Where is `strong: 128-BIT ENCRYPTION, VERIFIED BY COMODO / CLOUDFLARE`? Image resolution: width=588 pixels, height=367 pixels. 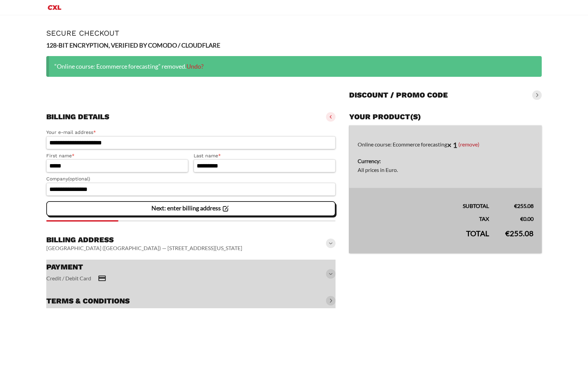
strong: 128-BIT ENCRYPTION, VERIFIED BY COMODO / CLOUDFLARE is located at coordinates (133, 45).